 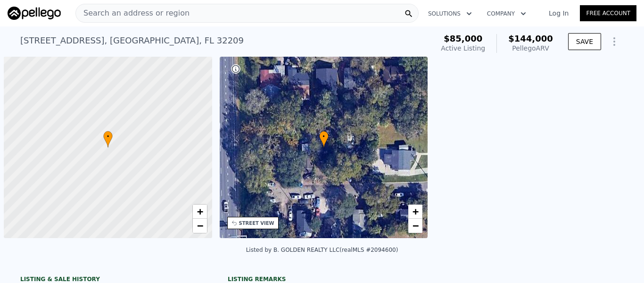 What do you see at coordinates (506, 13) in the screenshot?
I see `button: Company` at bounding box center [506, 13].